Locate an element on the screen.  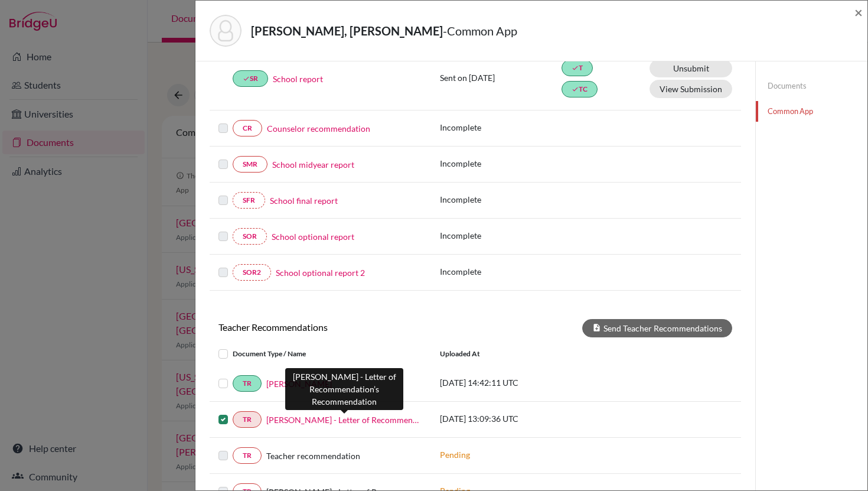
a: Unsubmit is located at coordinates (691, 68).